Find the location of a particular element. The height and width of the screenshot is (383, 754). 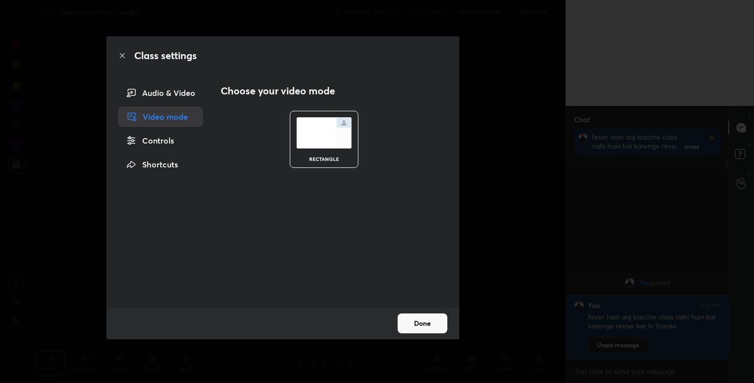

div: rectangle is located at coordinates (324, 159).